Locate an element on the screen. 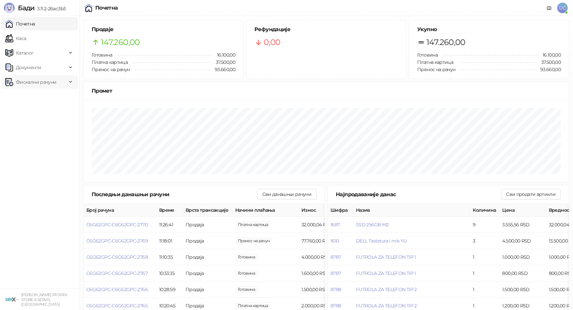 Image resolution: width=573 pixels, height=310 pixels. td: 11:26:41 is located at coordinates (170, 225).